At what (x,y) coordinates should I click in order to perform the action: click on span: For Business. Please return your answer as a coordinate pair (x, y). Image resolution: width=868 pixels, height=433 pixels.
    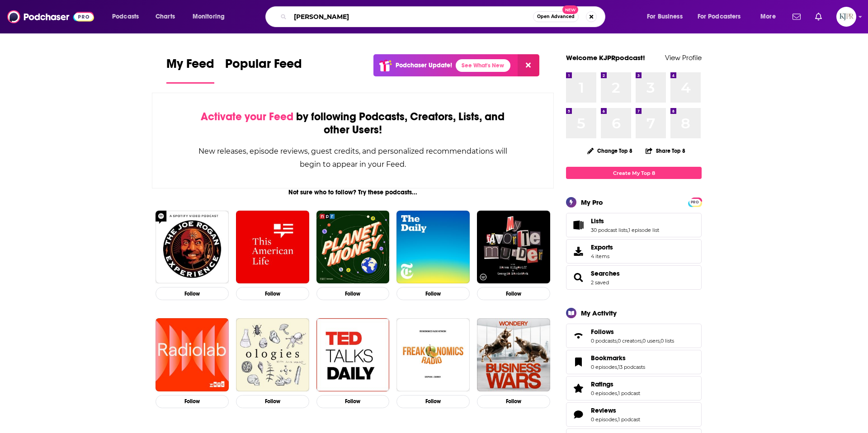
    Looking at the image, I should click on (664, 17).